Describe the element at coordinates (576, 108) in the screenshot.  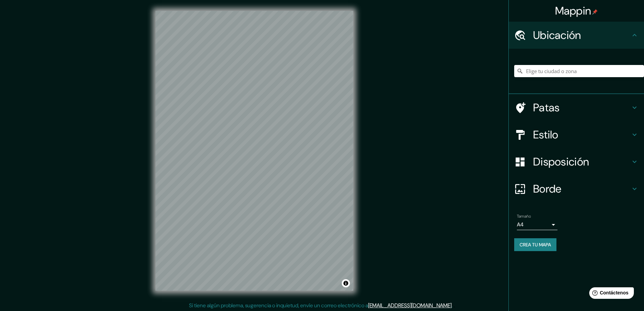
I see `div: Patas` at that location.